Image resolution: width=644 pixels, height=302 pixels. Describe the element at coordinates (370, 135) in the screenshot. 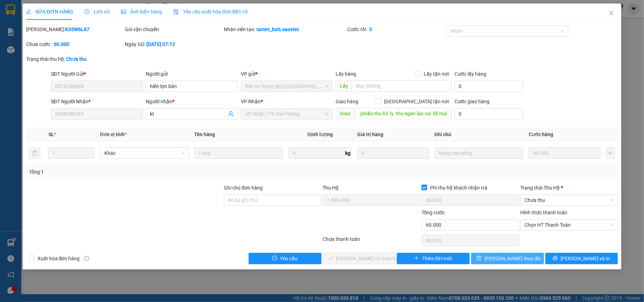

I see `span: Giá trị hàng` at that location.